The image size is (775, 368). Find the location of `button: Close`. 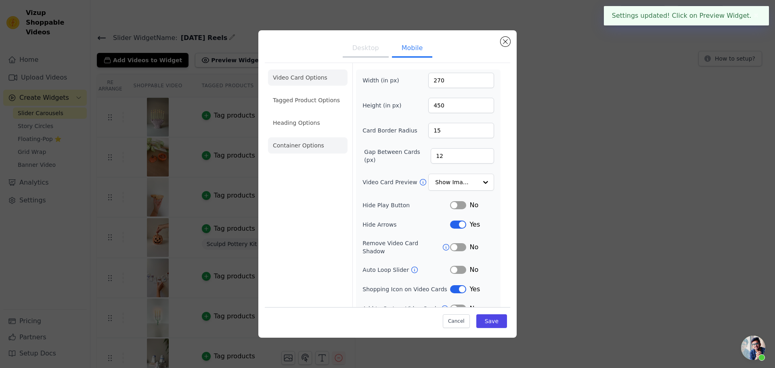

button: Close is located at coordinates (756, 16).